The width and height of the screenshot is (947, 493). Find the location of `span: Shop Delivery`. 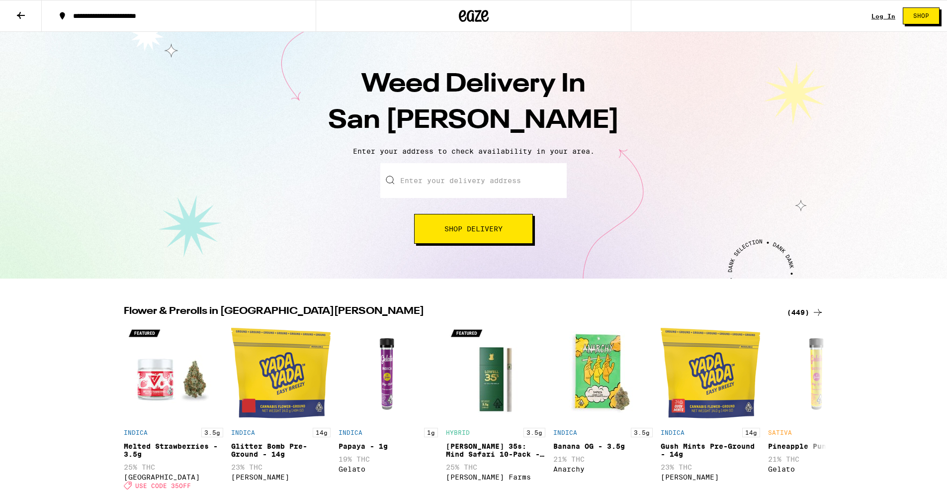

span: Shop Delivery is located at coordinates (473, 229).